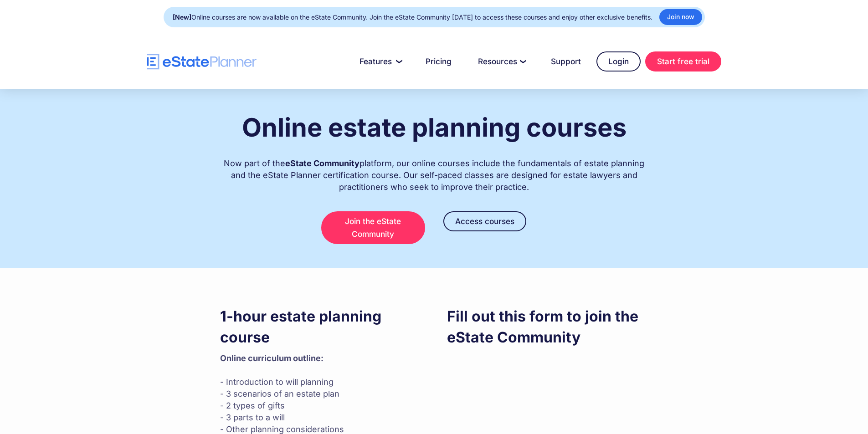  Describe the element at coordinates (485, 221) in the screenshot. I see `a: Access courses` at that location.